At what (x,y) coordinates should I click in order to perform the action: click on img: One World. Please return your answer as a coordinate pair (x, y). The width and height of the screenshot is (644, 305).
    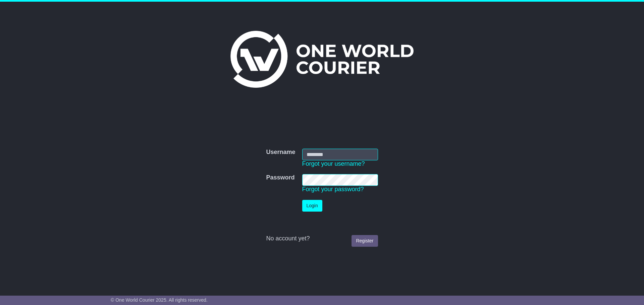
    Looking at the image, I should click on (322, 59).